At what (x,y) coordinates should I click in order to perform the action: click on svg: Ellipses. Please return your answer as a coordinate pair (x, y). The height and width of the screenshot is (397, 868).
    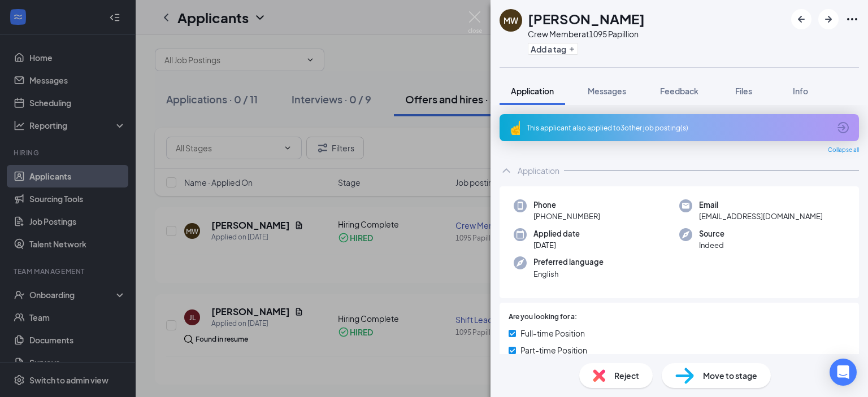
    Looking at the image, I should click on (852, 19).